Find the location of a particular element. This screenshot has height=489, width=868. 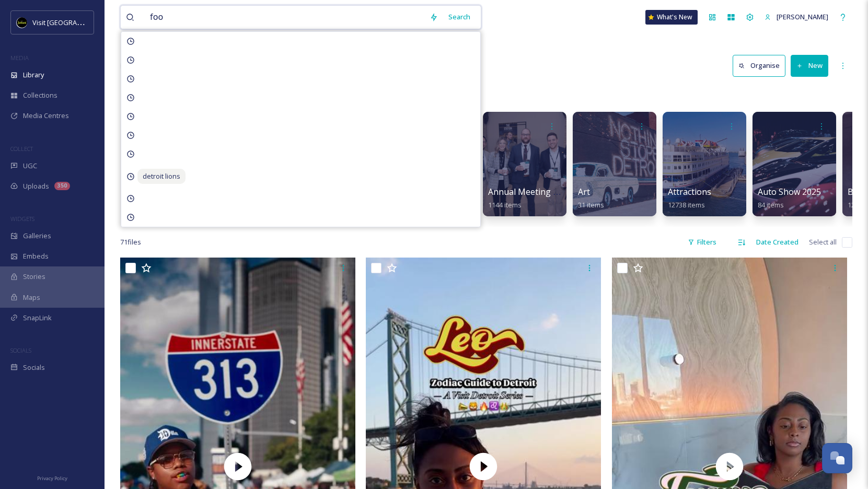

span: Bars is located at coordinates (857, 191).